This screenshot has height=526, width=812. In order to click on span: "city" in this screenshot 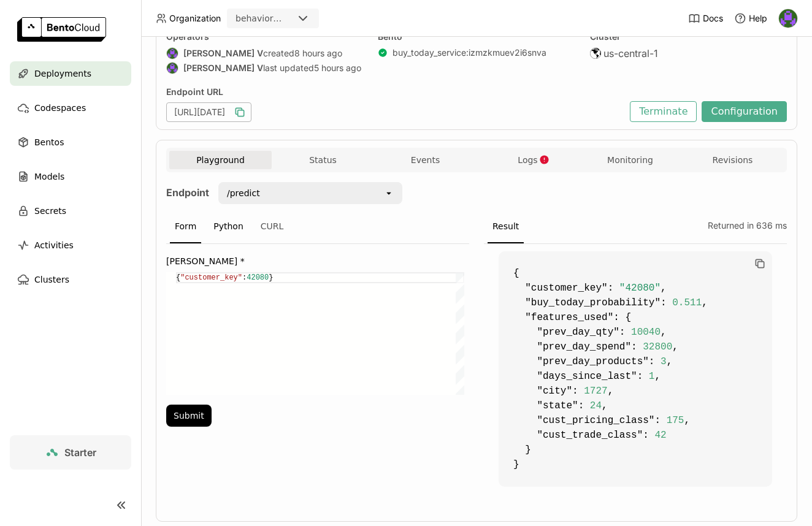, I will do `click(554, 391)`.